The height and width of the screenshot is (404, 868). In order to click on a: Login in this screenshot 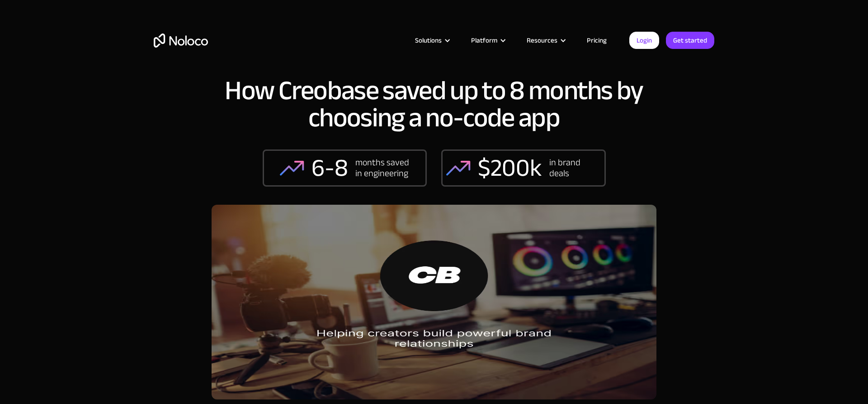, I will do `click(644, 40)`.